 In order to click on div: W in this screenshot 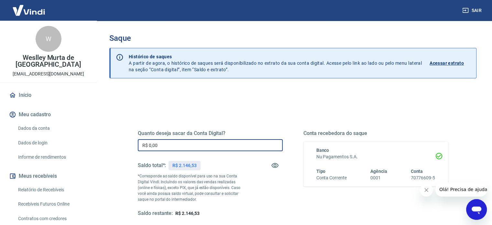, I will do `click(48, 39)`.